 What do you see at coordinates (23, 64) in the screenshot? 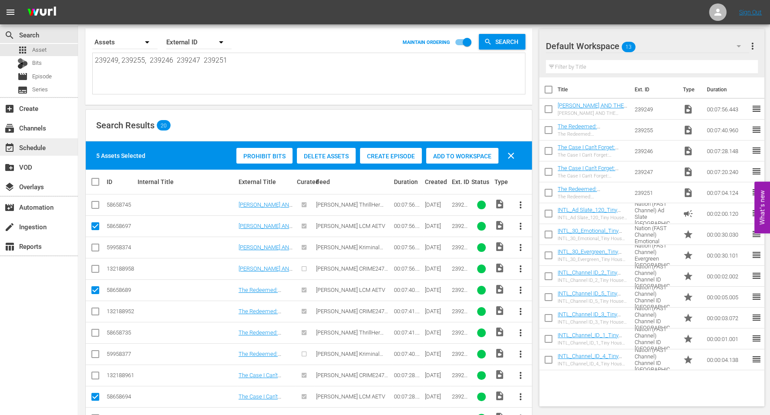
I see `div: Bits` at bounding box center [23, 64].